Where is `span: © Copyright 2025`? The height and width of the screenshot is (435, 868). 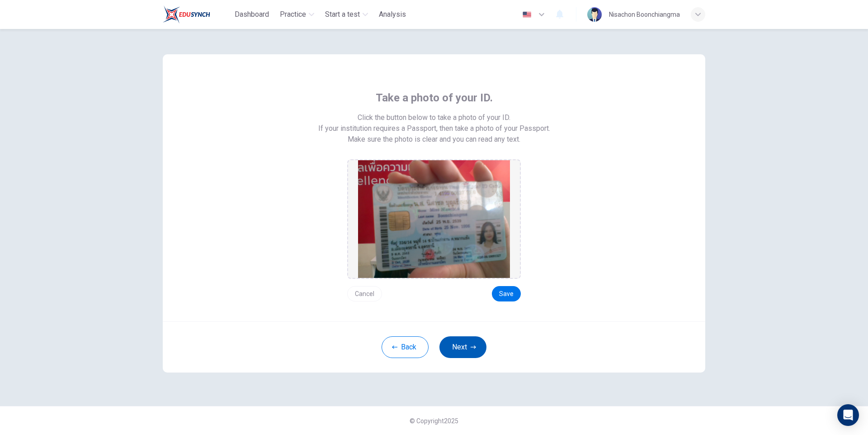 span: © Copyright 2025 is located at coordinates (434, 421).